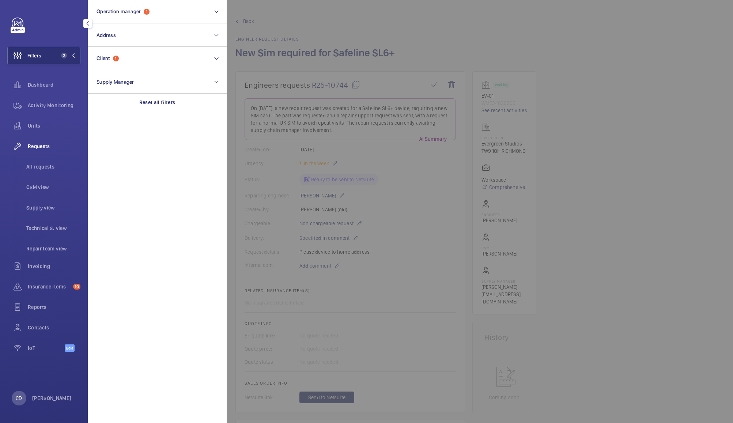 The width and height of the screenshot is (733, 423). What do you see at coordinates (19, 398) in the screenshot?
I see `p: CD` at bounding box center [19, 398].